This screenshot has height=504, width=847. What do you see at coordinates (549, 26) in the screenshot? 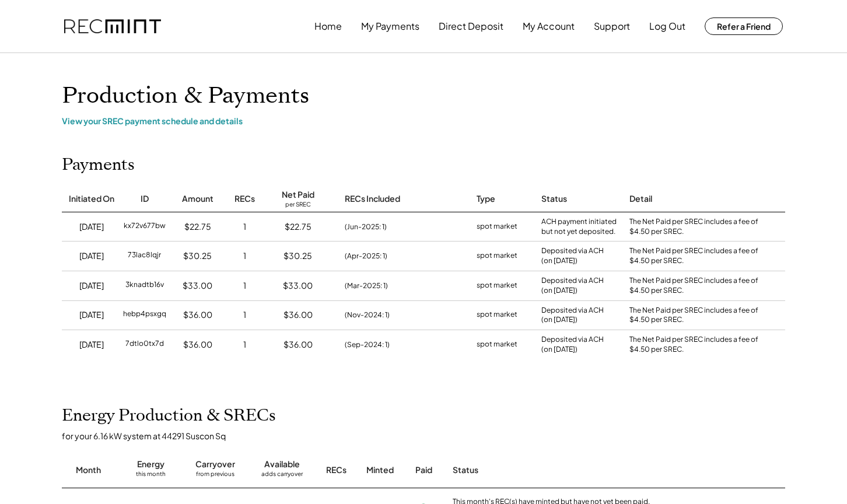
I see `button: My Account` at bounding box center [549, 26].